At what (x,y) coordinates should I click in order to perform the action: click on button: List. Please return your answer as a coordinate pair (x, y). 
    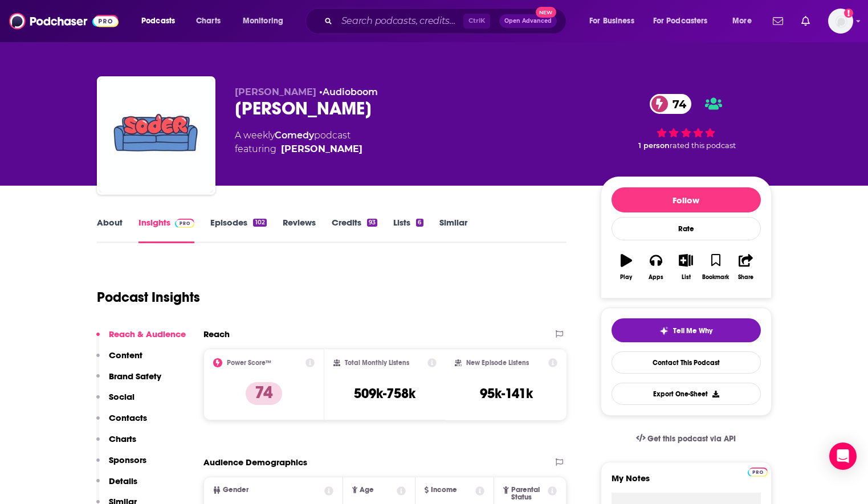
    Looking at the image, I should click on (685, 267).